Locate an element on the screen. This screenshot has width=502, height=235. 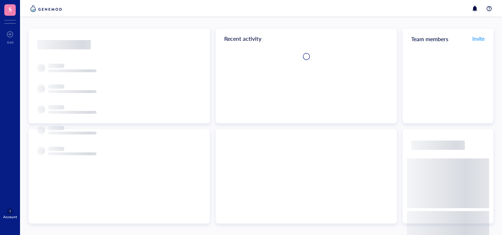
span: Invite is located at coordinates (479, 39).